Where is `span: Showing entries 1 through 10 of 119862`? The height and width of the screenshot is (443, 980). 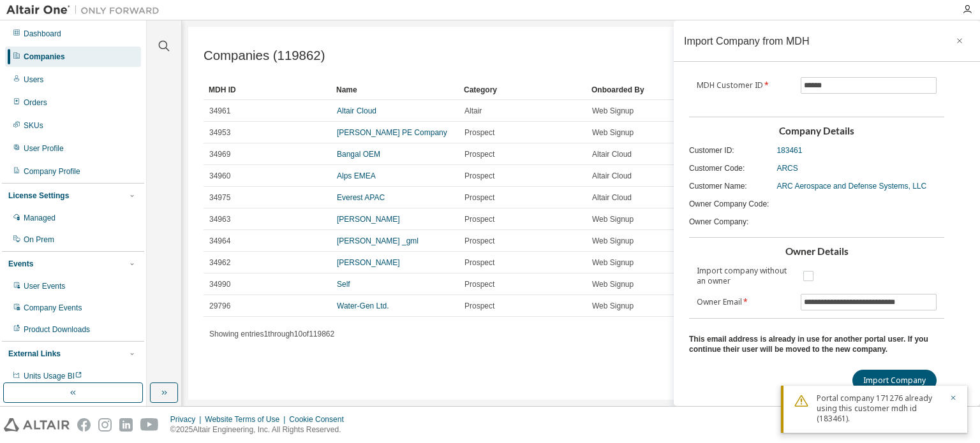
span: Showing entries 1 through 10 of 119862 is located at coordinates (272, 334).